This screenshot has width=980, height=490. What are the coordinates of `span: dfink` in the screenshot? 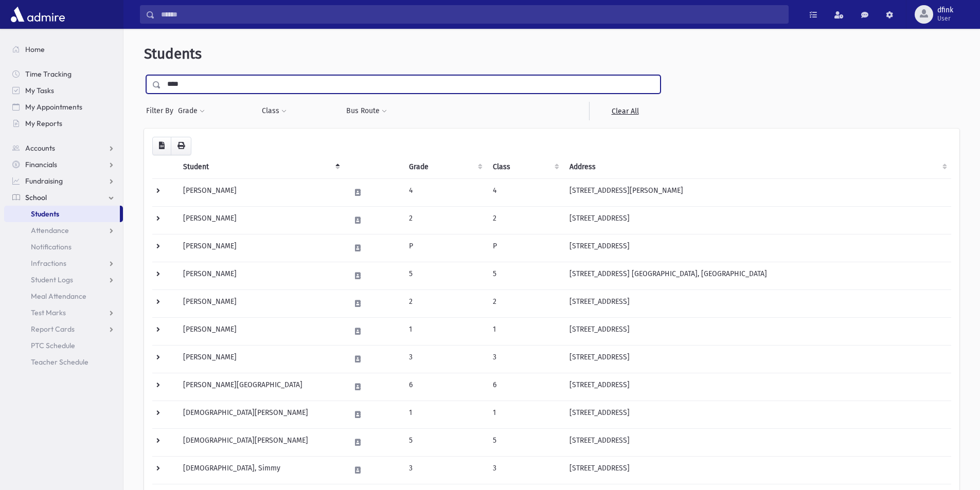 It's located at (945, 11).